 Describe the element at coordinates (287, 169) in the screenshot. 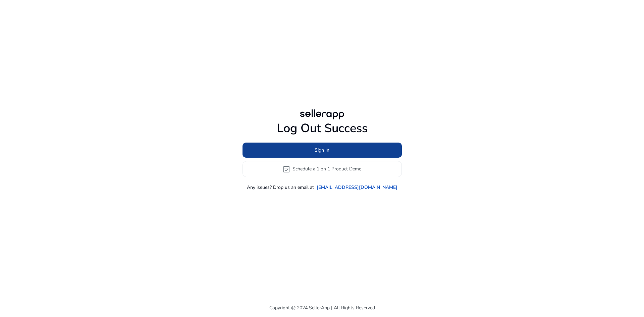

I see `span: event_available` at that location.